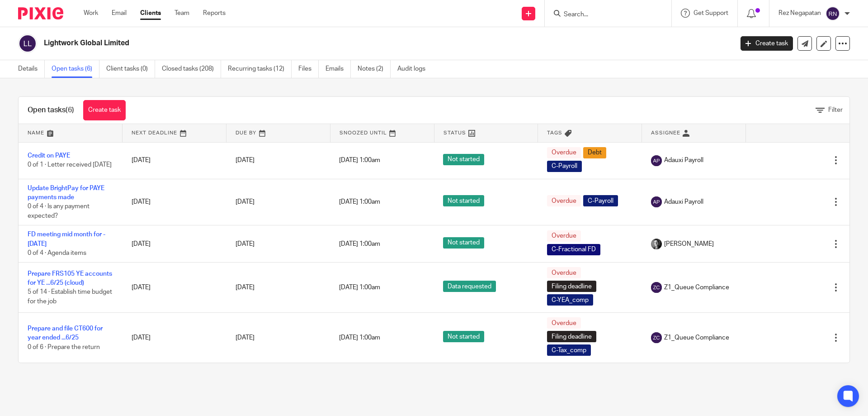 Image resolution: width=868 pixels, height=416 pixels. Describe the element at coordinates (374, 69) in the screenshot. I see `a: Notes (2)` at that location.